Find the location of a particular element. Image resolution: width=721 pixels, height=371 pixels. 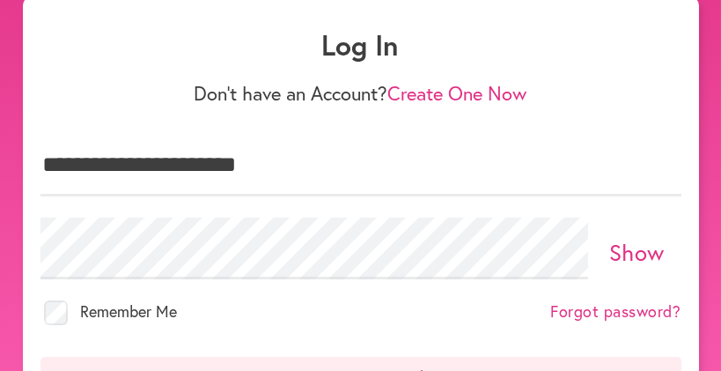

h1: Log In is located at coordinates (361, 45).